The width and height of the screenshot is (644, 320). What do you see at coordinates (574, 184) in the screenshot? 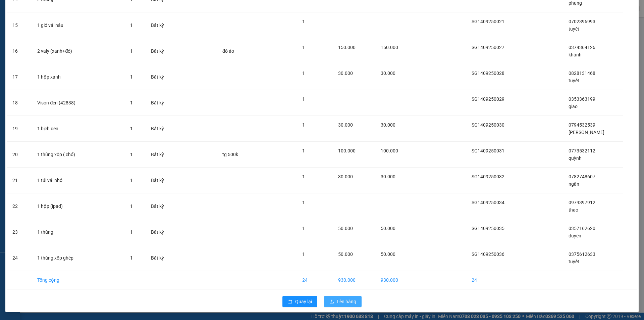
I see `span: ngân` at bounding box center [574, 184].